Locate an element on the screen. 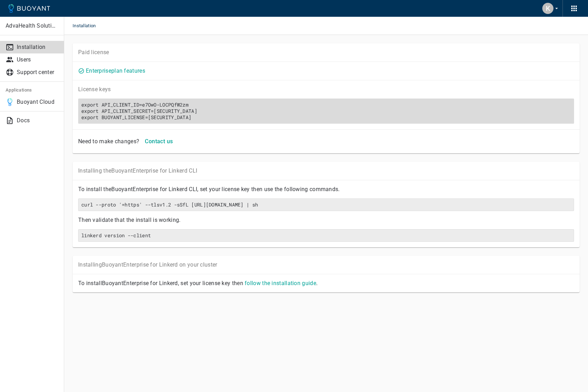  h4: Contact us is located at coordinates (159, 142).